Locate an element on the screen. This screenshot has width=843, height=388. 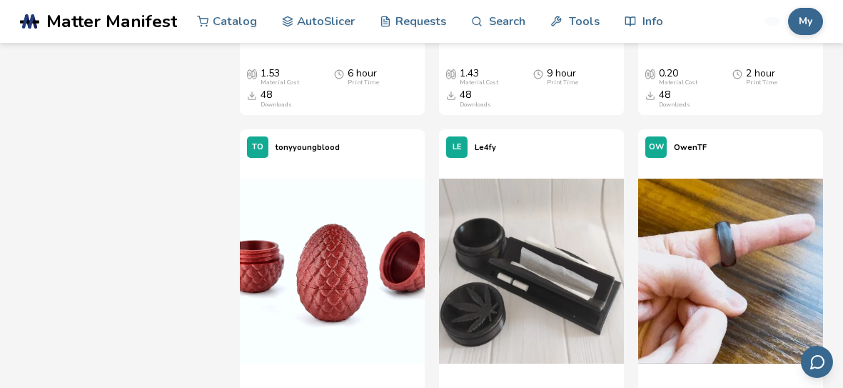
span: TO is located at coordinates (258, 147).